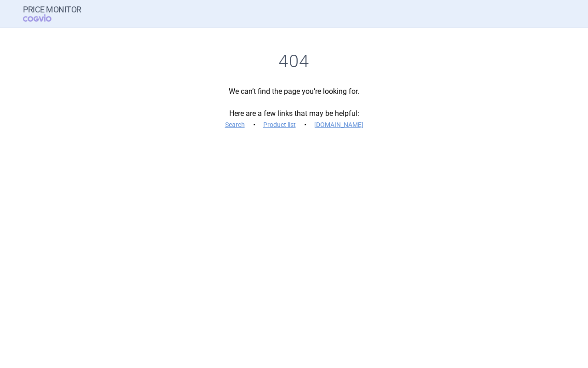 The image size is (588, 368). Describe the element at coordinates (294, 108) in the screenshot. I see `p: We can’t find the page you’re looking for. Here are a few links that may be helpful:` at that location.